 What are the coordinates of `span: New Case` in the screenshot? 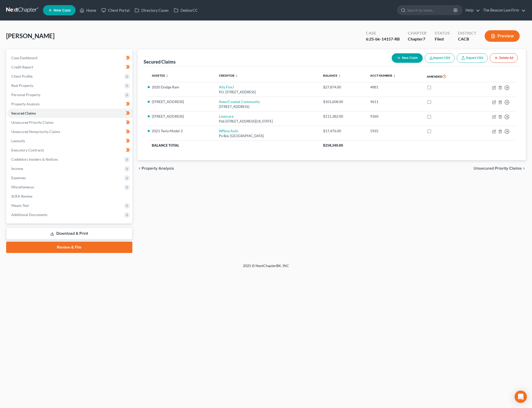 It's located at (62, 10).